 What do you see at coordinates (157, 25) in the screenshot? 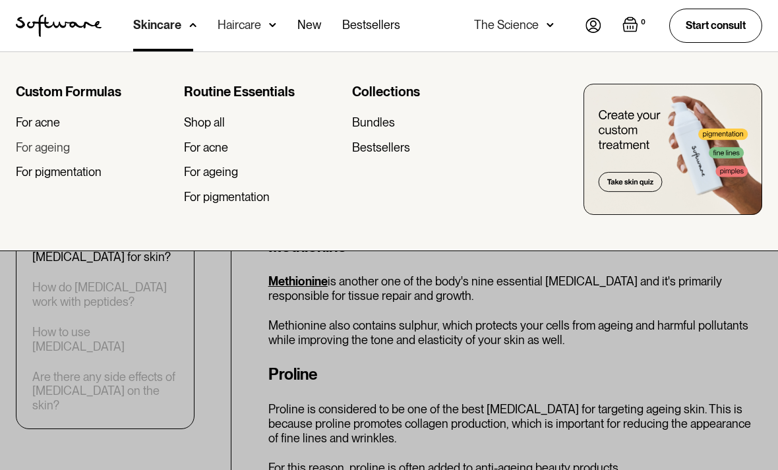
I see `div: Skincare` at bounding box center [157, 25].